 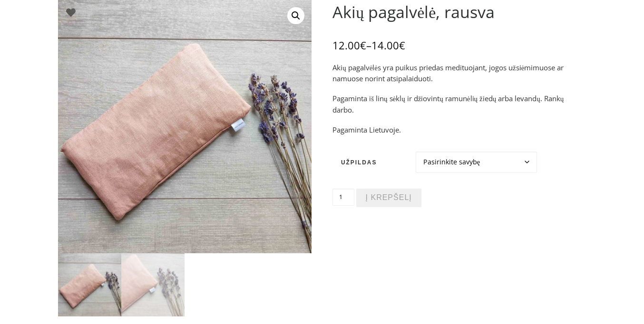 I want to click on bdi: 12.00, so click(x=349, y=45).